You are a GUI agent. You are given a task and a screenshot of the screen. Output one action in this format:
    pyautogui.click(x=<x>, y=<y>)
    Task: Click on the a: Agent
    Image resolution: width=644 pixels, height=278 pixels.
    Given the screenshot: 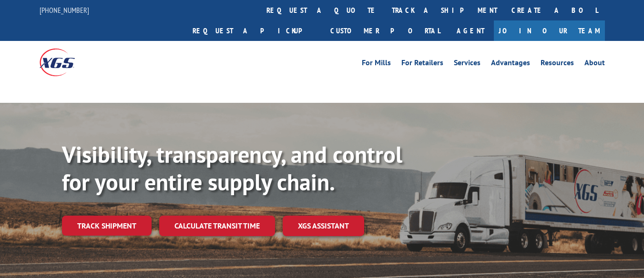 What is the action you would take?
    pyautogui.click(x=470, y=30)
    